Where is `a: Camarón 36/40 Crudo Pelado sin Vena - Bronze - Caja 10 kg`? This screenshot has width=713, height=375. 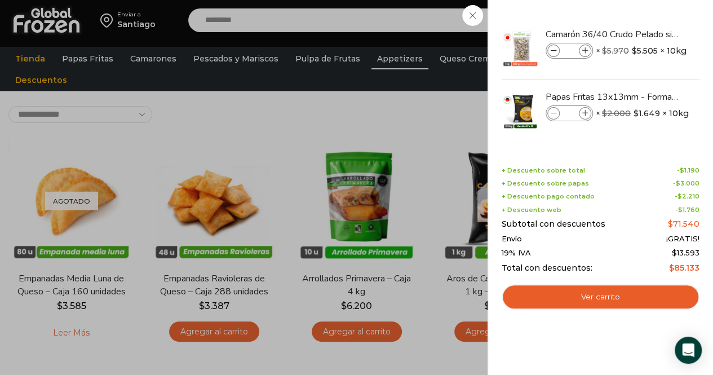 a: Camarón 36/40 Crudo Pelado sin Vena - Bronze - Caja 10 kg is located at coordinates (613, 34).